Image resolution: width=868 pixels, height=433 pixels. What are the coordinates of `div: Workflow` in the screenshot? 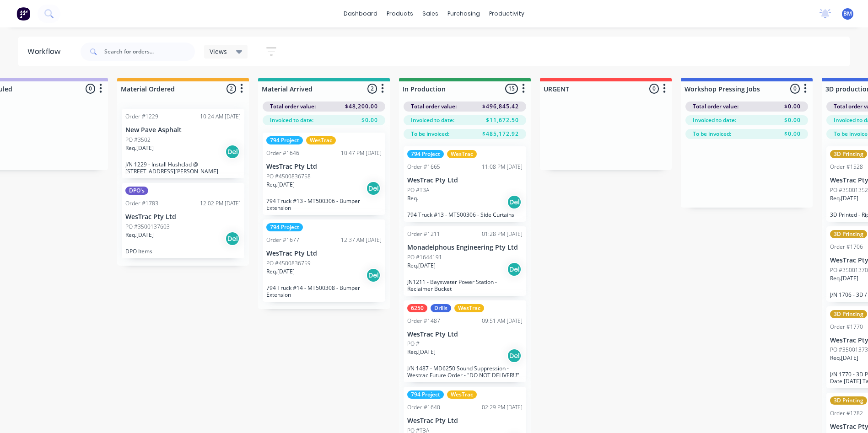 It's located at (46, 51).